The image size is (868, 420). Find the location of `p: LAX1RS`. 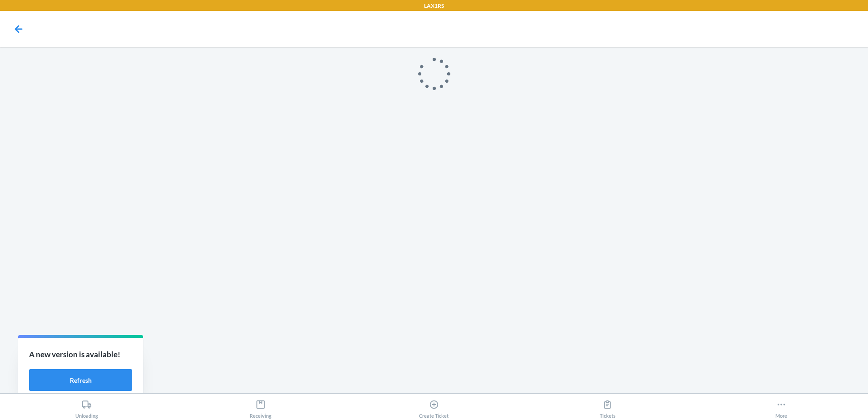

p: LAX1RS is located at coordinates (434, 6).